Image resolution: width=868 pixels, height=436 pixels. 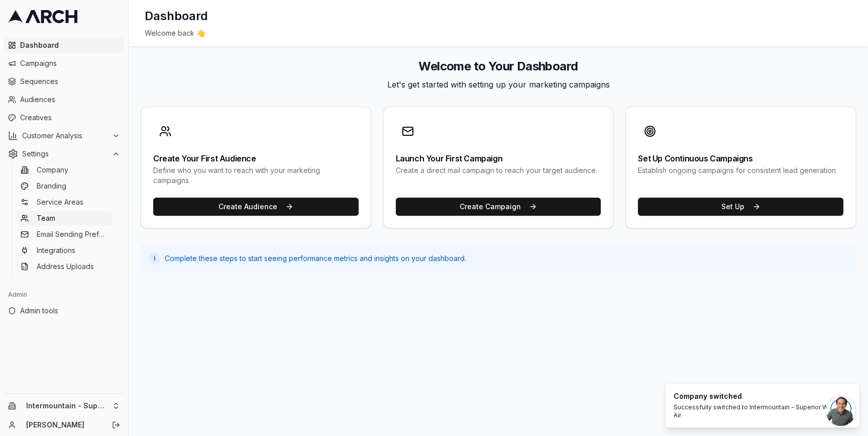 What do you see at coordinates (64, 295) in the screenshot?
I see `div: Admin` at bounding box center [64, 295].